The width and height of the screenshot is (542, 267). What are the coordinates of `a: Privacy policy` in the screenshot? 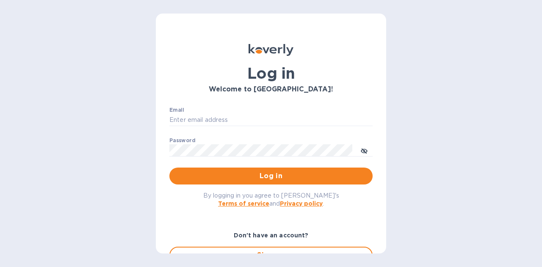 It's located at (301, 204).